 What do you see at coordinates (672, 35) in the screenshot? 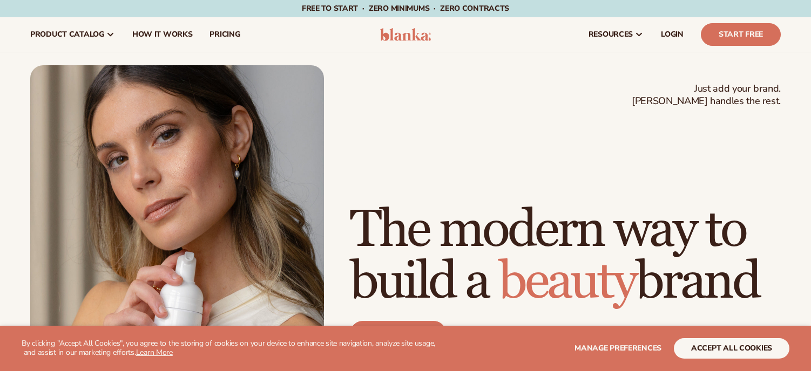
I see `span: LOGIN` at bounding box center [672, 35].